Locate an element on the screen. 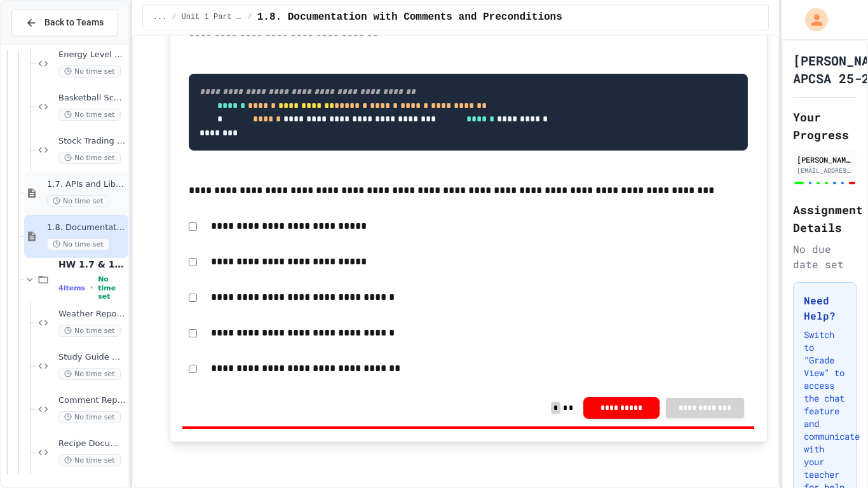 Image resolution: width=868 pixels, height=488 pixels. div: My Account is located at coordinates (812, 19).